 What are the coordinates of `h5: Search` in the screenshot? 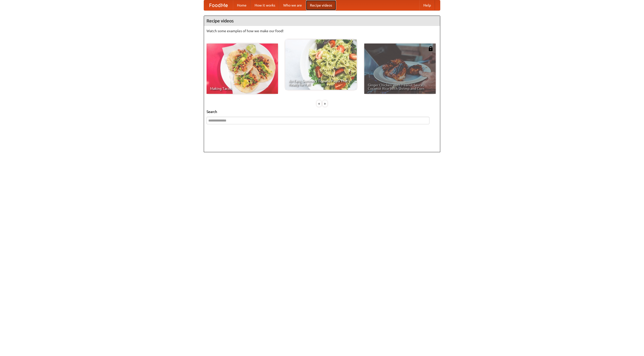 It's located at (322, 111).